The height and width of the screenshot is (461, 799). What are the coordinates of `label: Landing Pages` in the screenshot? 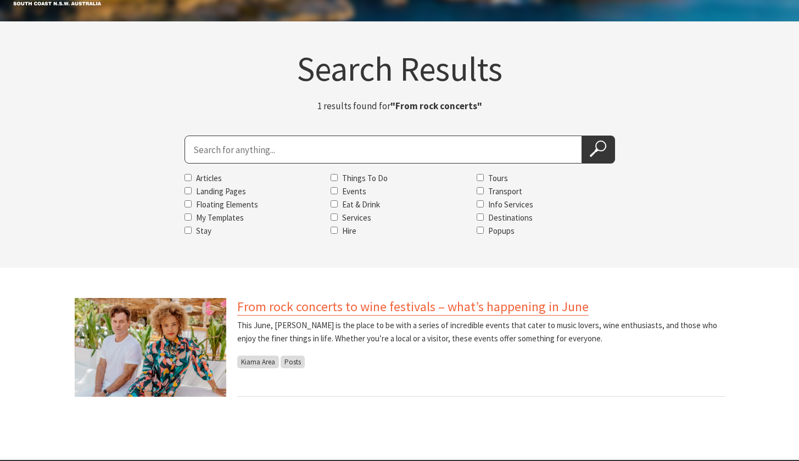 It's located at (221, 191).